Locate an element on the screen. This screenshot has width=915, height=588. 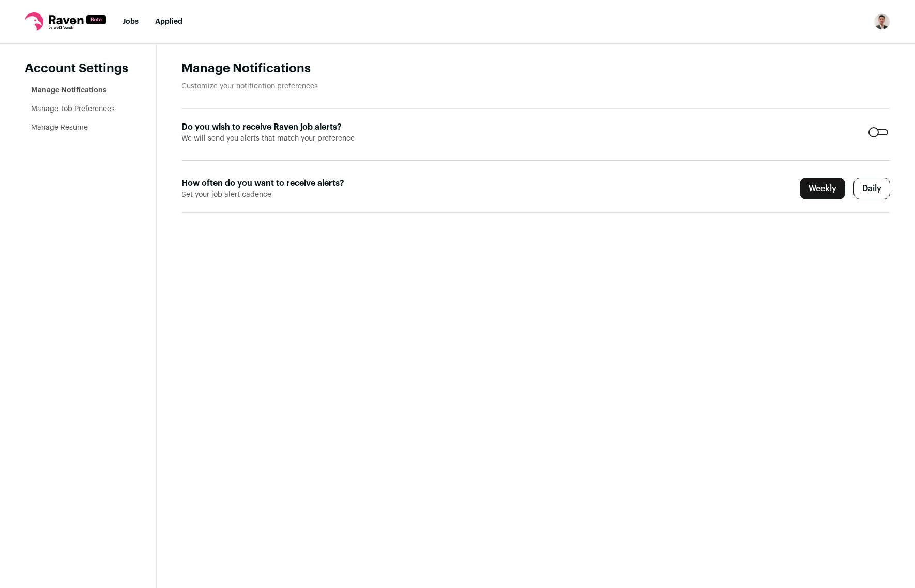
h1: Manage Notifications is located at coordinates (535, 69).